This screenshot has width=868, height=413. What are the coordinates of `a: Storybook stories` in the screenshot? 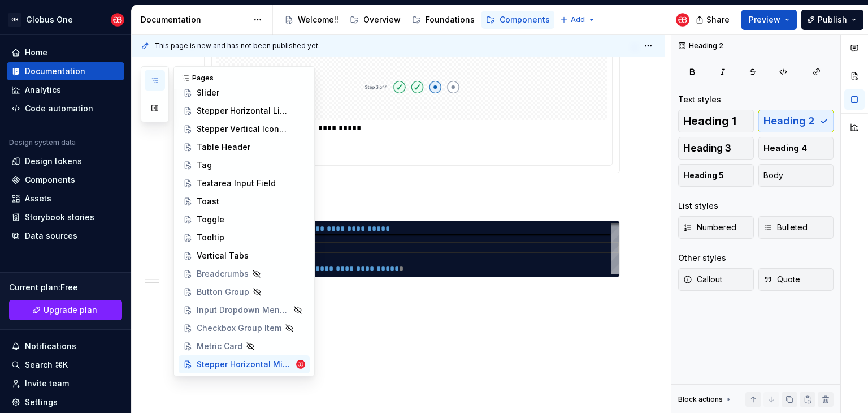 It's located at (65, 217).